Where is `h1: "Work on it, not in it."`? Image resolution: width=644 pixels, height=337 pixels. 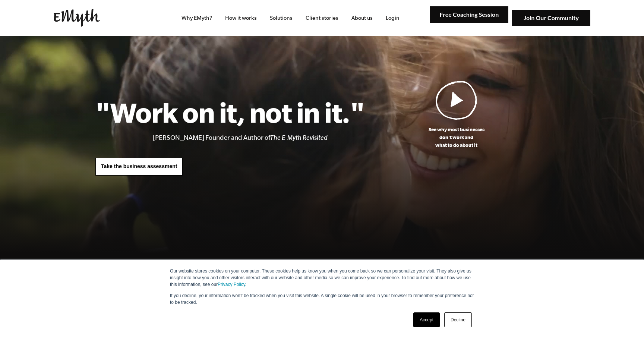
h1: "Work on it, not in it." is located at coordinates (229, 112).